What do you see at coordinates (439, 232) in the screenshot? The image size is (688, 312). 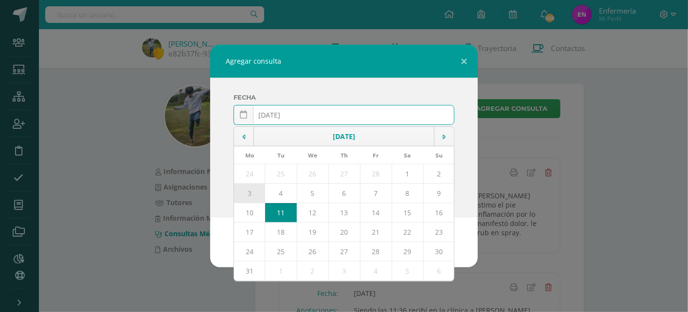 I see `td: 23` at bounding box center [439, 232].